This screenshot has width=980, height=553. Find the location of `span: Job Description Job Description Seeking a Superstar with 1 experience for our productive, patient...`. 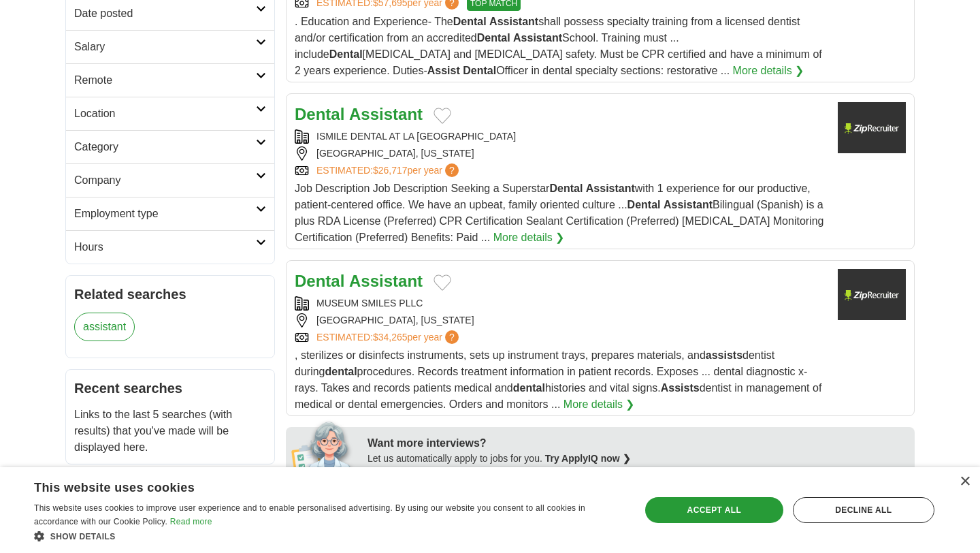

span: Job Description Job Description Seeking a Superstar with 1 experience for our productive, patient... is located at coordinates (559, 213).